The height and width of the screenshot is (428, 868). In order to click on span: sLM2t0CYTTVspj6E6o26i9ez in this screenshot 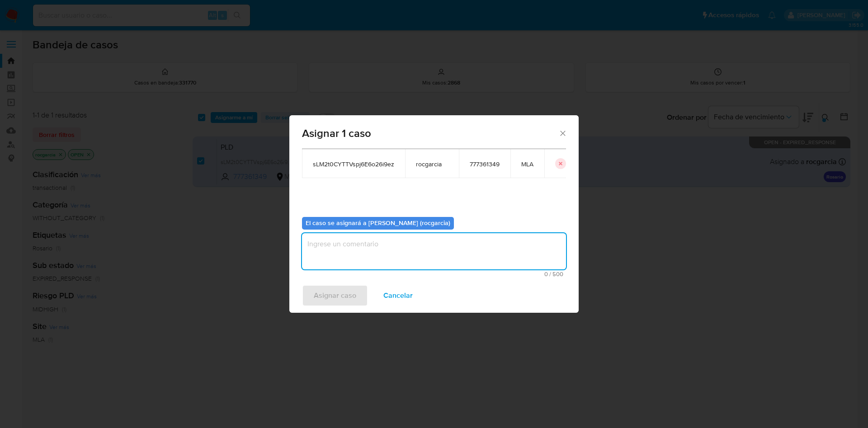, I will do `click(354, 164)`.